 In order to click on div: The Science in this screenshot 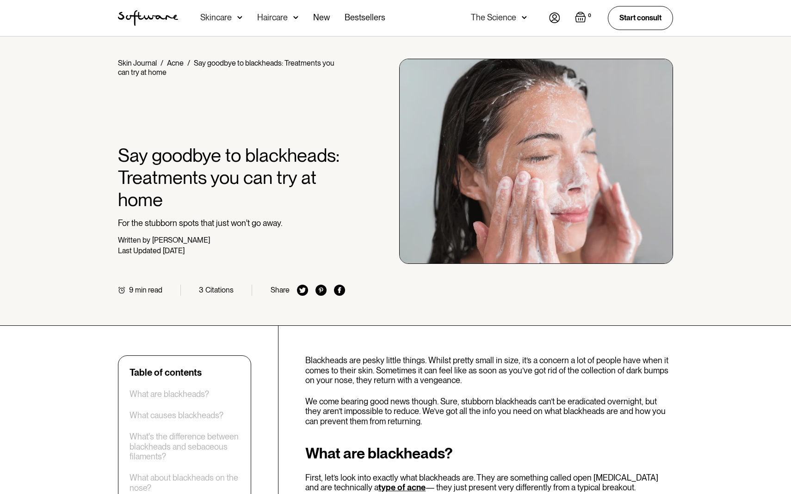, I will do `click(493, 18)`.